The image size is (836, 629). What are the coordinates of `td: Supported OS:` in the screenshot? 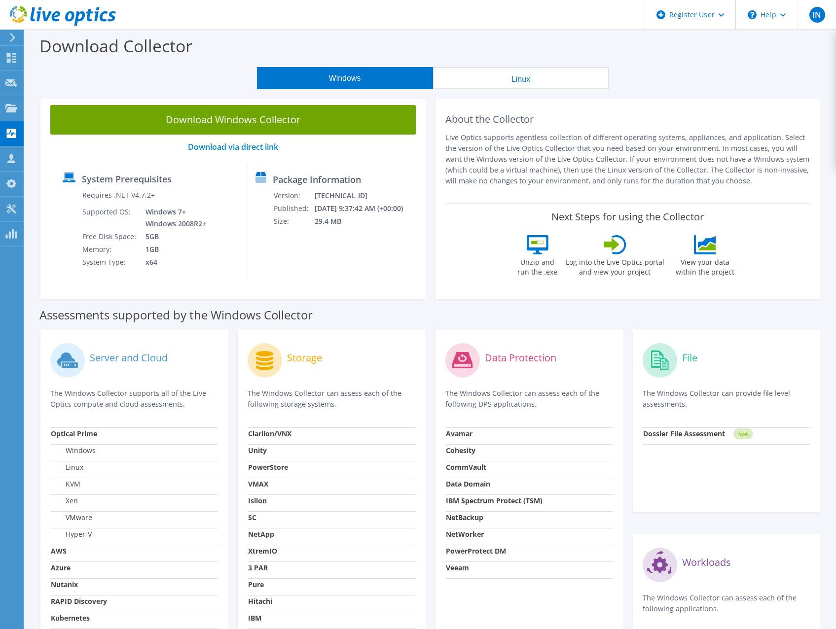 It's located at (110, 218).